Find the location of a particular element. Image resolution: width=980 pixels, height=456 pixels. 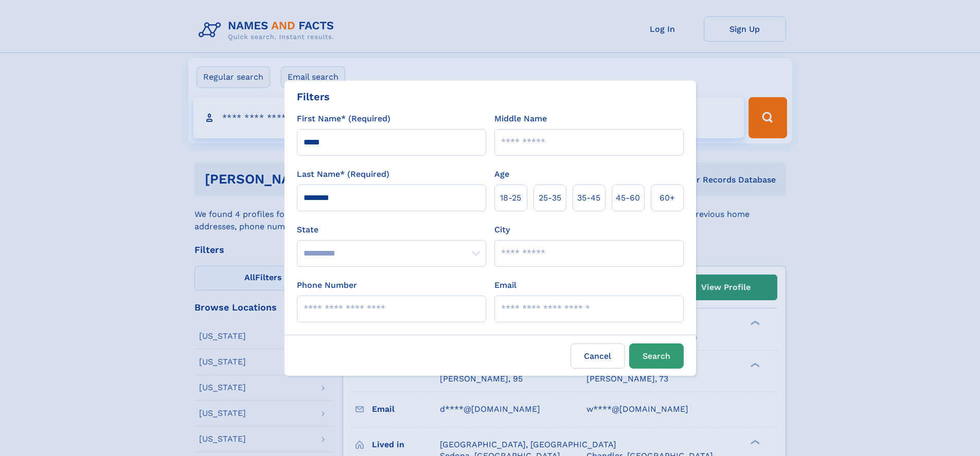

label: Email is located at coordinates (505, 285).